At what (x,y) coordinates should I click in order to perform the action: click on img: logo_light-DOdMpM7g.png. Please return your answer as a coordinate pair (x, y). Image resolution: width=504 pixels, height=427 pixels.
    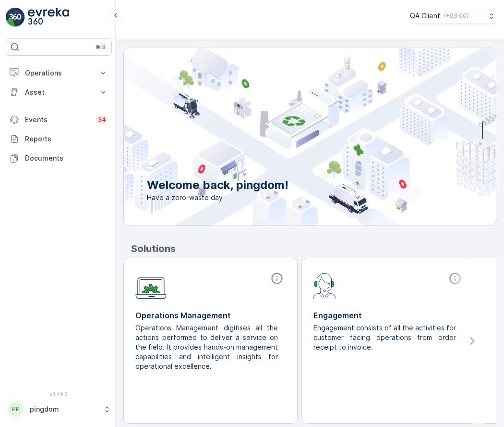
    Looking at the image, I should click on (48, 17).